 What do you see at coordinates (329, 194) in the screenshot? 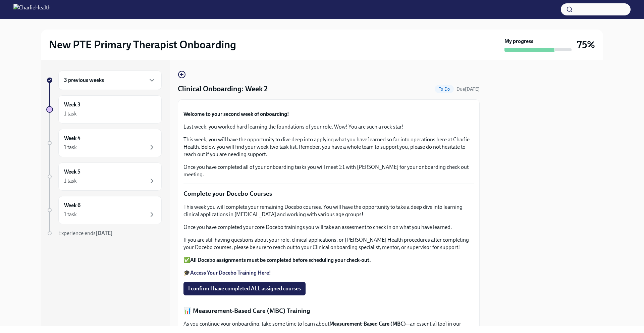
I see `p: Complete your Docebo Courses` at bounding box center [329, 194].